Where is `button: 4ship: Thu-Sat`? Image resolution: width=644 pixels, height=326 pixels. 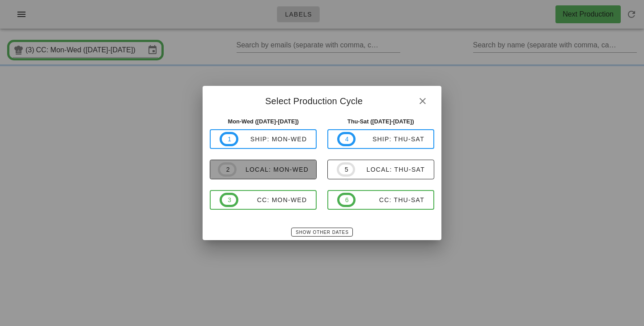
button: 4ship: Thu-Sat is located at coordinates (380, 139).